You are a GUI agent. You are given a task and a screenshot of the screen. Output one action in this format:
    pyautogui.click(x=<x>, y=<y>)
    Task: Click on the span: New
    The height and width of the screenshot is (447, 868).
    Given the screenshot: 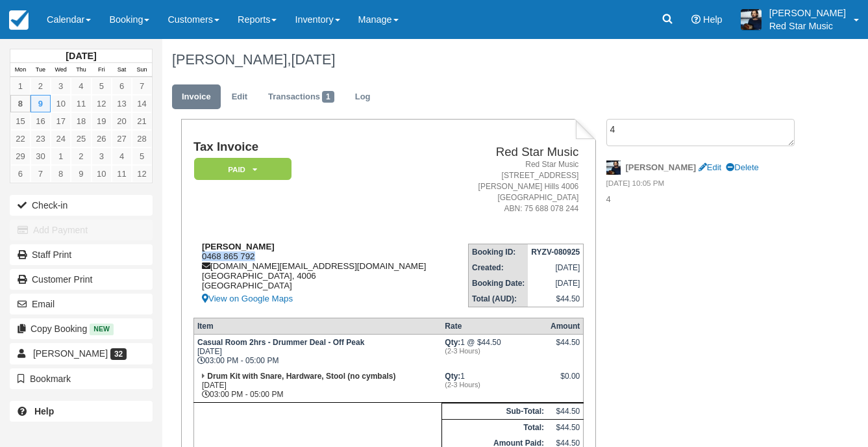 What is the action you would take?
    pyautogui.click(x=101, y=329)
    